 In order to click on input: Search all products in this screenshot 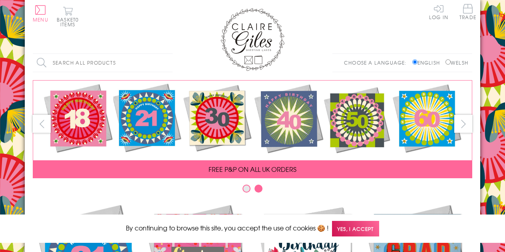, I will do `click(103, 63)`.